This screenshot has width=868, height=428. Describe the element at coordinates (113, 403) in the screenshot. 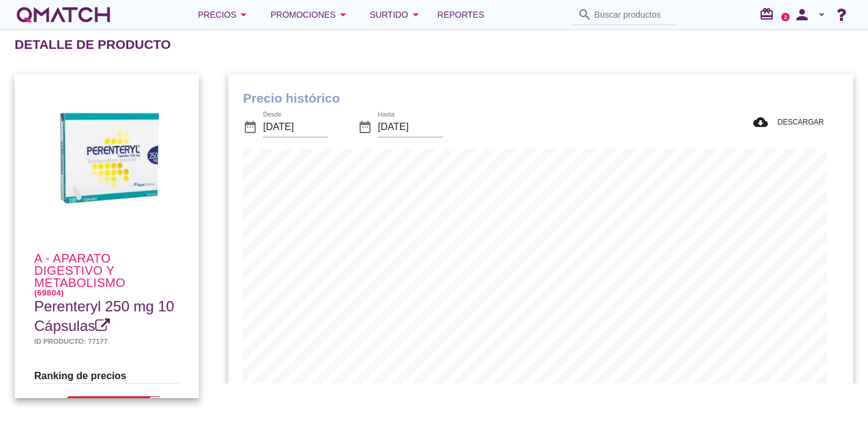

I see `span: FarmaciasAhumada` at that location.